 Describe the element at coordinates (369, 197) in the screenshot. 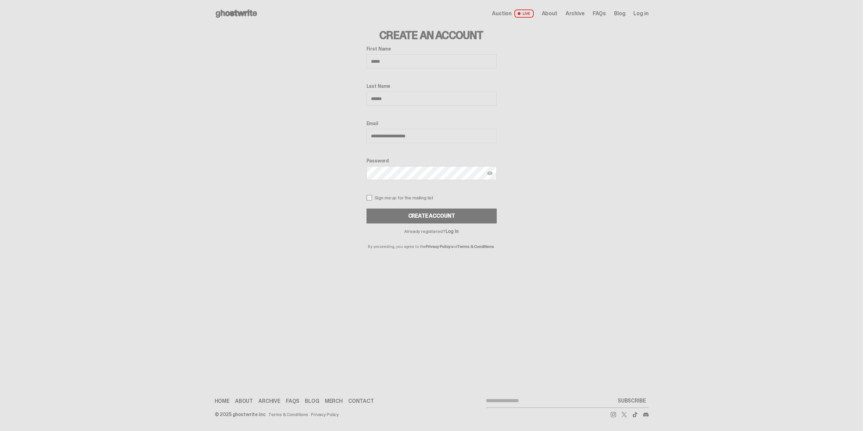

I see `input: Sign me up for the mailing list` at that location.